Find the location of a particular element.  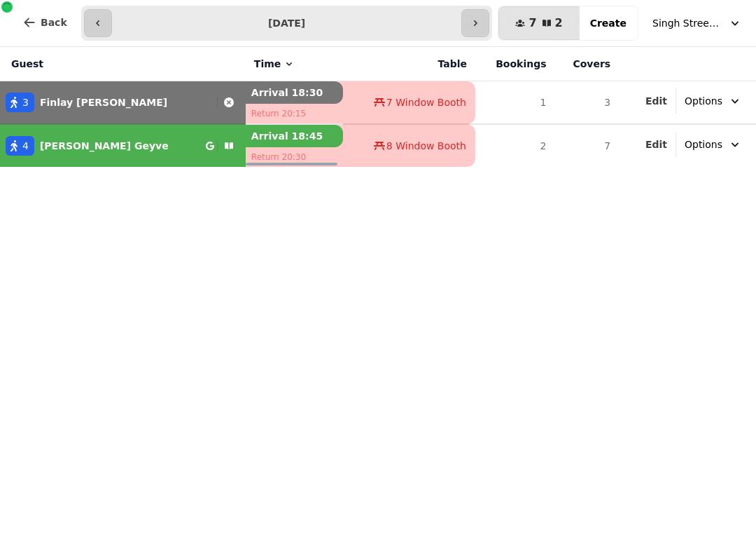

span: Singh Street Bruntsfield is located at coordinates (687, 23).